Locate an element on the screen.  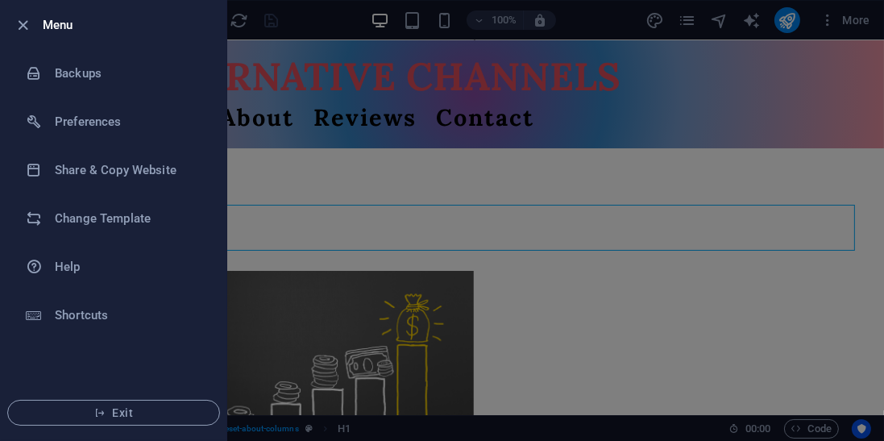
h6: Change Template is located at coordinates (129, 218).